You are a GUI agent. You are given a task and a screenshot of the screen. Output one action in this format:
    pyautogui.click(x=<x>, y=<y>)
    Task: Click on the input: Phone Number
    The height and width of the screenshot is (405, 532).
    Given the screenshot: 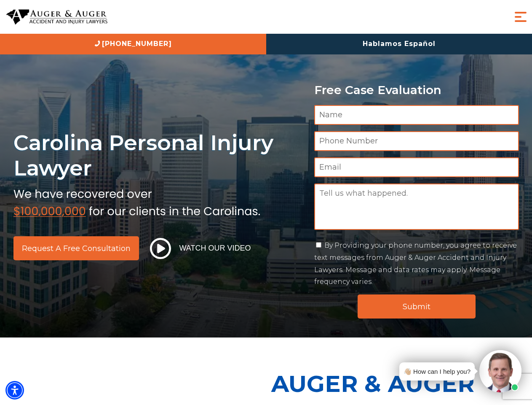 What is the action you would take?
    pyautogui.click(x=417, y=141)
    